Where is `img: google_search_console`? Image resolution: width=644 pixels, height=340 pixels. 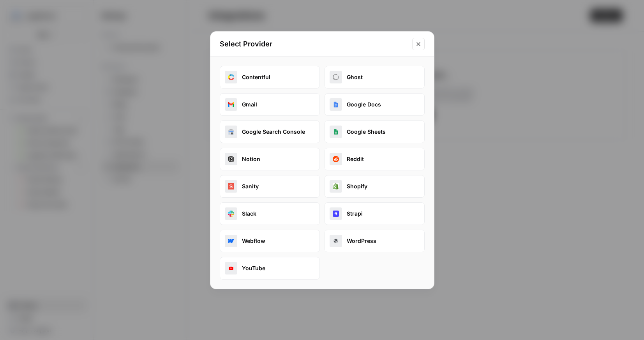
img: google_search_console is located at coordinates (231, 132).